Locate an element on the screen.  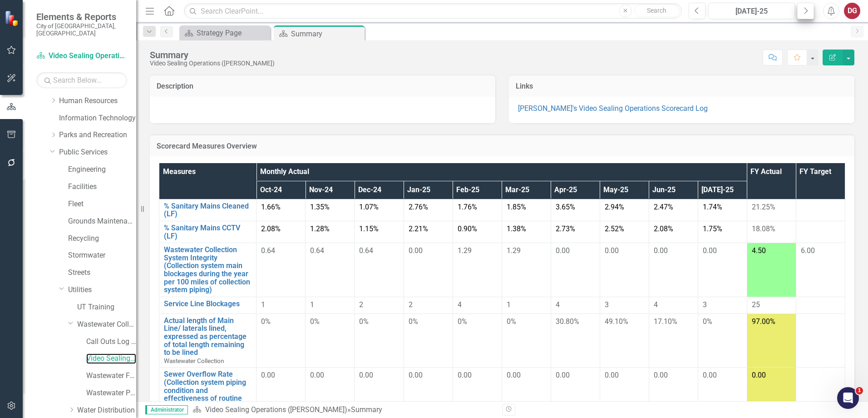
span: 1.66% is located at coordinates (271, 207).